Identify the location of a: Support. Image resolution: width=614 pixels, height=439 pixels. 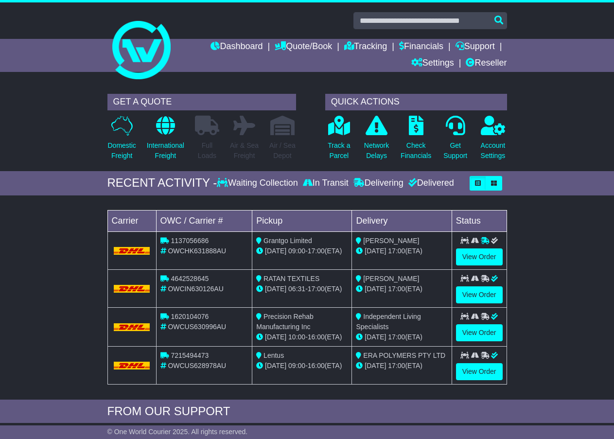
(475, 47).